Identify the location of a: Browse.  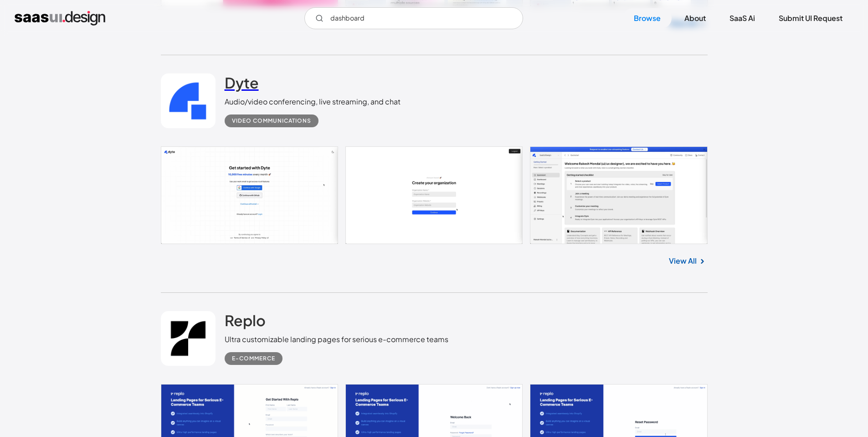
(648, 18).